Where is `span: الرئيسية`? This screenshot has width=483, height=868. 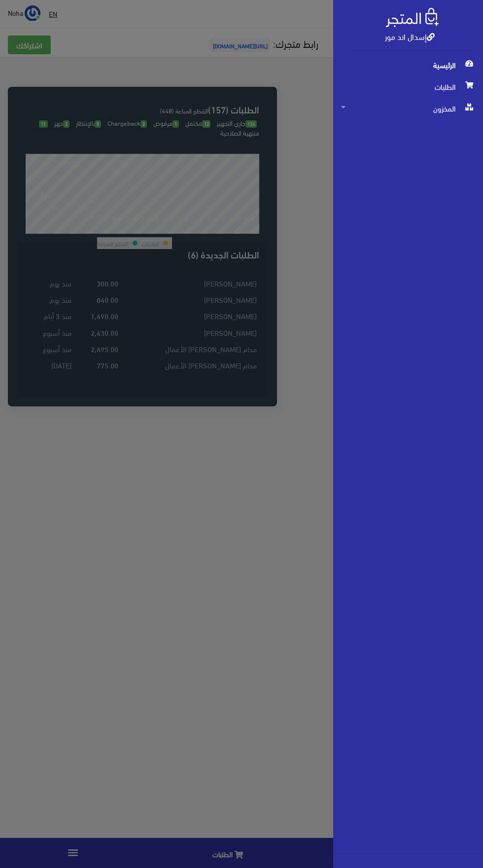 span: الرئيسية is located at coordinates (408, 65).